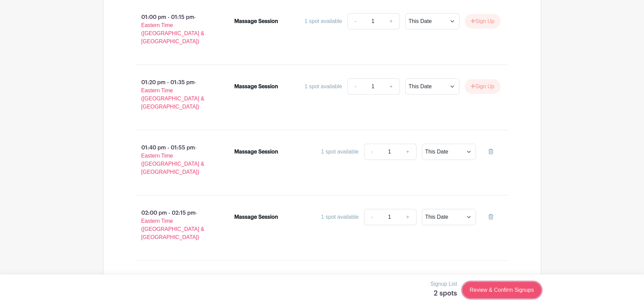 Image resolution: width=644 pixels, height=308 pixels. Describe the element at coordinates (174, 225) in the screenshot. I see `p: 02:00 pm - 02:15 pm` at that location.